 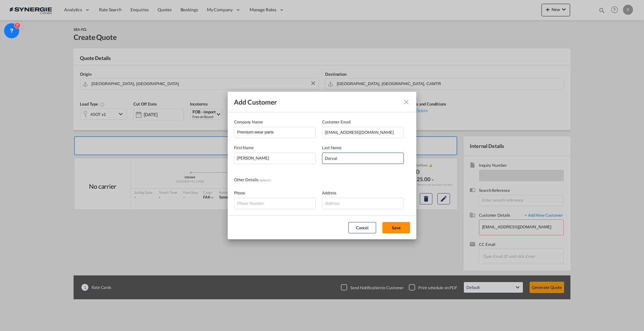 I want to click on input: Company, so click(x=276, y=132).